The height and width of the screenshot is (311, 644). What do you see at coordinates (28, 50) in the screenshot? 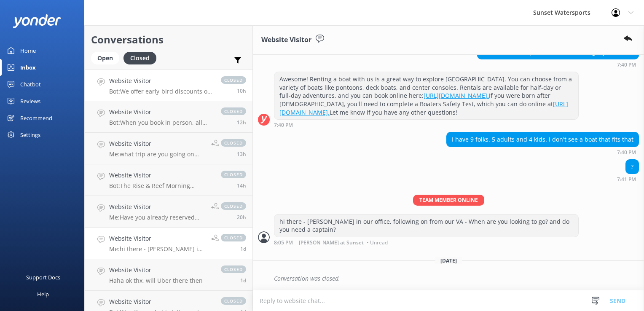
I see `div: Home` at bounding box center [28, 50].